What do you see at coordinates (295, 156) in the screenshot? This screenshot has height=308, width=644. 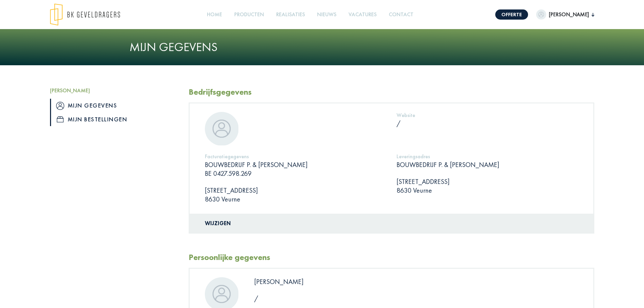 I see `h5: Facturatiegegevens` at bounding box center [295, 156].